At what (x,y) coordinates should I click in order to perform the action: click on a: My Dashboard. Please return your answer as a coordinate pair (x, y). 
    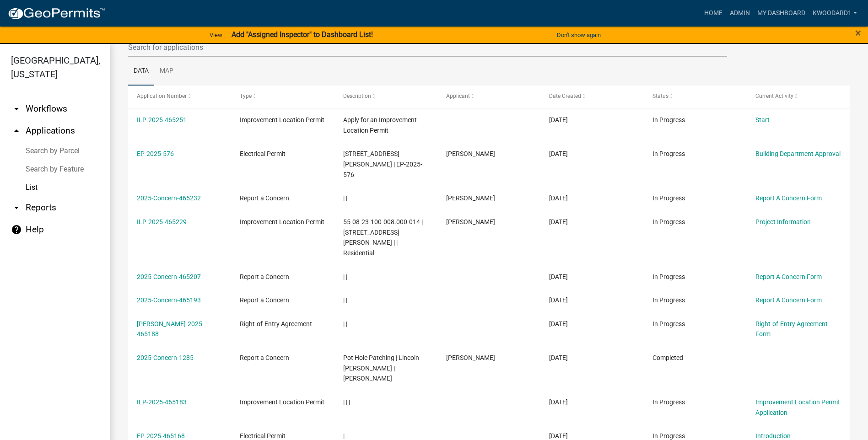
    Looking at the image, I should click on (781, 13).